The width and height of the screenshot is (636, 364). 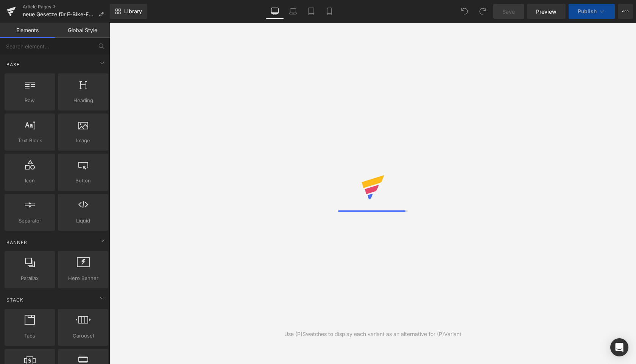 I want to click on button: Publish, so click(x=592, y=11).